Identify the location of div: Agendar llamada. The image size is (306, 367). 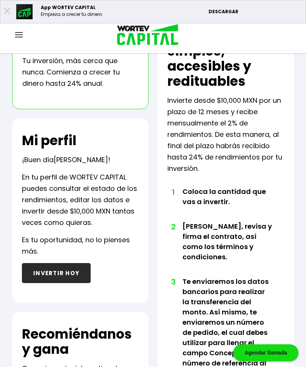
(265, 352).